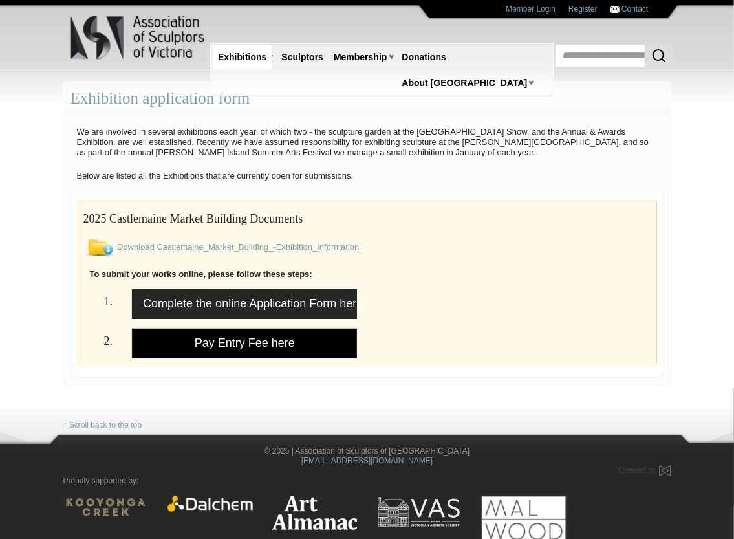 The height and width of the screenshot is (539, 734). I want to click on img: Dalchem Products, so click(210, 503).